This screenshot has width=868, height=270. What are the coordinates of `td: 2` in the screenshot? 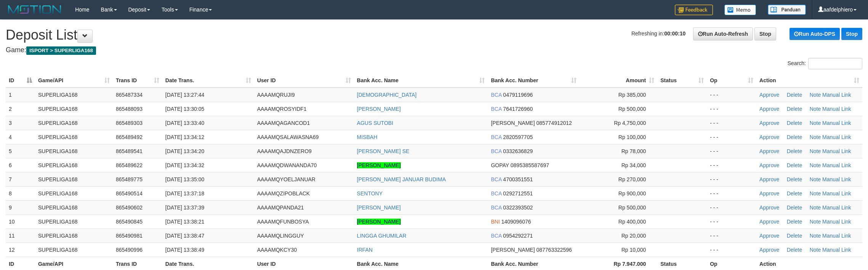 It's located at (20, 109).